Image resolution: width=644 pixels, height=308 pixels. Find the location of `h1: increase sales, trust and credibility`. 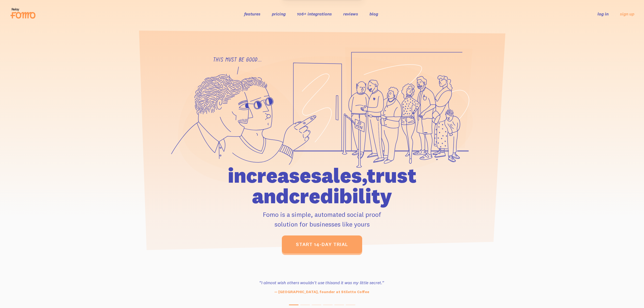

h1: increase sales, trust and credibility is located at coordinates (322, 186).